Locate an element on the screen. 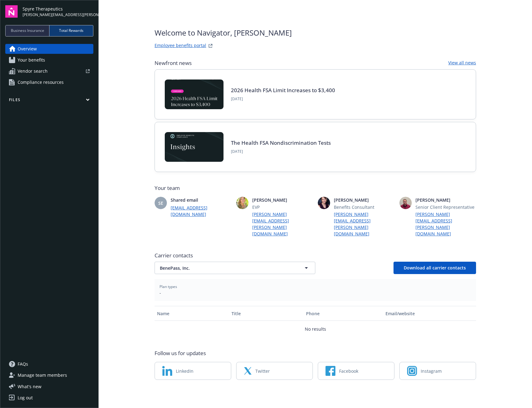 This screenshot has height=408, width=532. span: Follow us for updates is located at coordinates (180, 353).